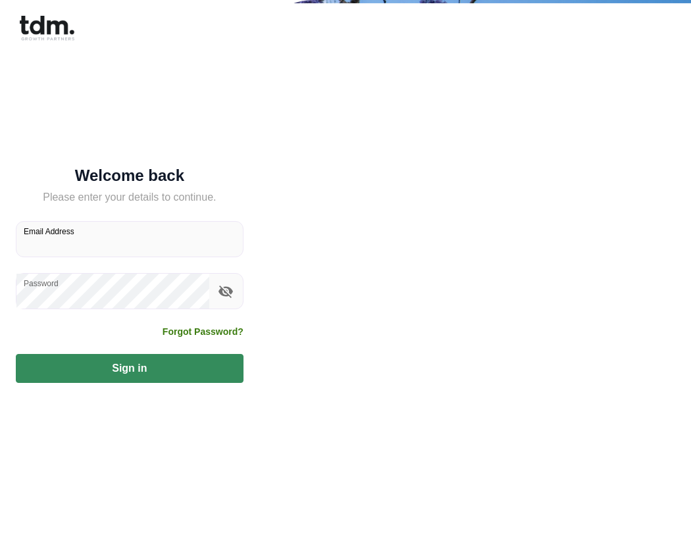  Describe the element at coordinates (203, 332) in the screenshot. I see `a: Forgot Password?` at that location.